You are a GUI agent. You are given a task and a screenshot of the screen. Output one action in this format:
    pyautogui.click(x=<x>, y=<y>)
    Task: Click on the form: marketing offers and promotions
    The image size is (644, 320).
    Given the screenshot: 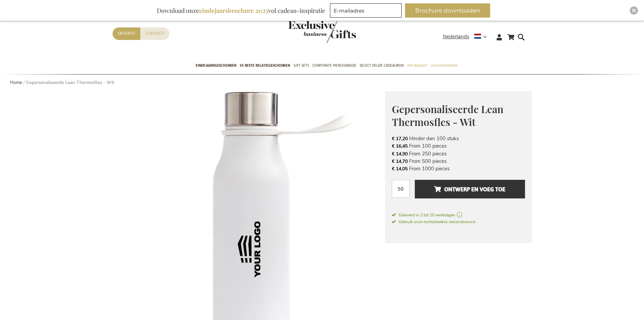 What is the action you would take?
    pyautogui.click(x=366, y=12)
    